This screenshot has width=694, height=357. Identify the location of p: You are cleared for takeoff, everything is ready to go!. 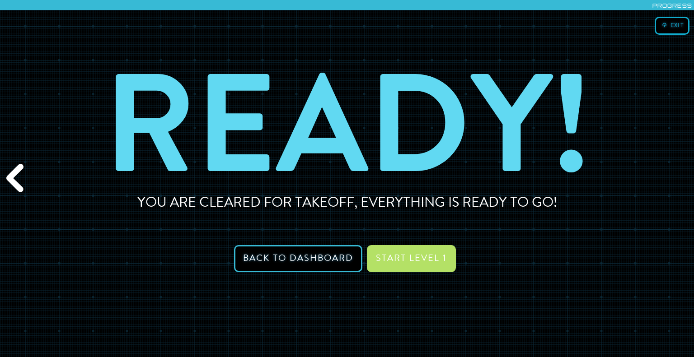
(347, 204).